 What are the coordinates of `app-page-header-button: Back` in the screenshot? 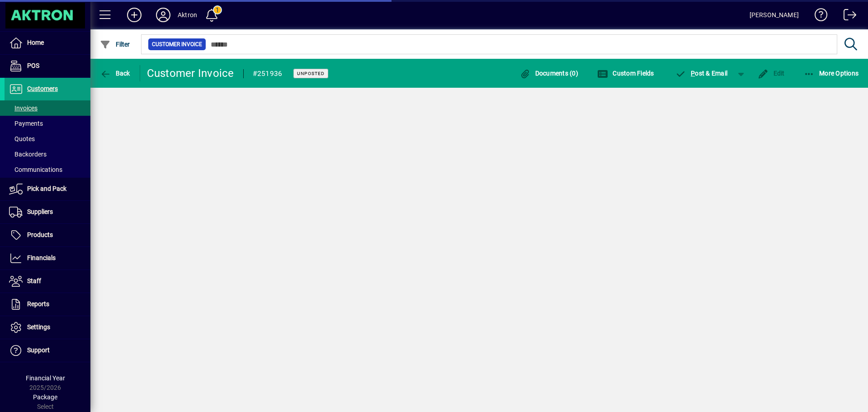 It's located at (115, 73).